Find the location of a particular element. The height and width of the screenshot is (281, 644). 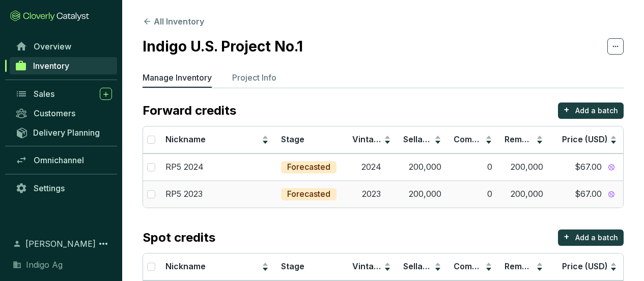

p: Spot credits is located at coordinates (179, 238).